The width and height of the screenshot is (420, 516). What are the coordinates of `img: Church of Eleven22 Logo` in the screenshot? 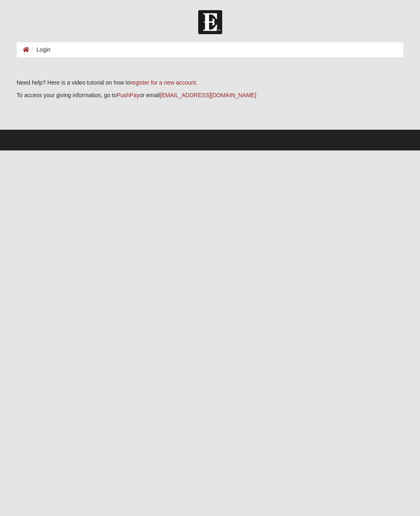 It's located at (210, 22).